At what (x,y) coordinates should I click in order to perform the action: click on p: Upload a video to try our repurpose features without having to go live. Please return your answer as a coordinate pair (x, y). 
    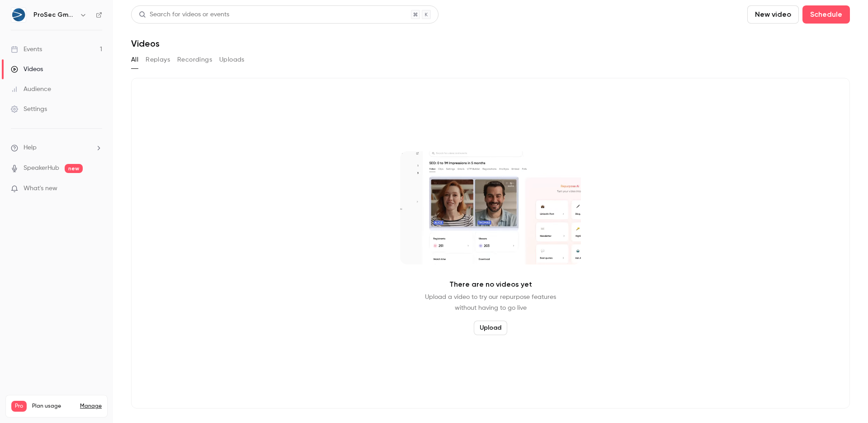
    Looking at the image, I should click on (491, 302).